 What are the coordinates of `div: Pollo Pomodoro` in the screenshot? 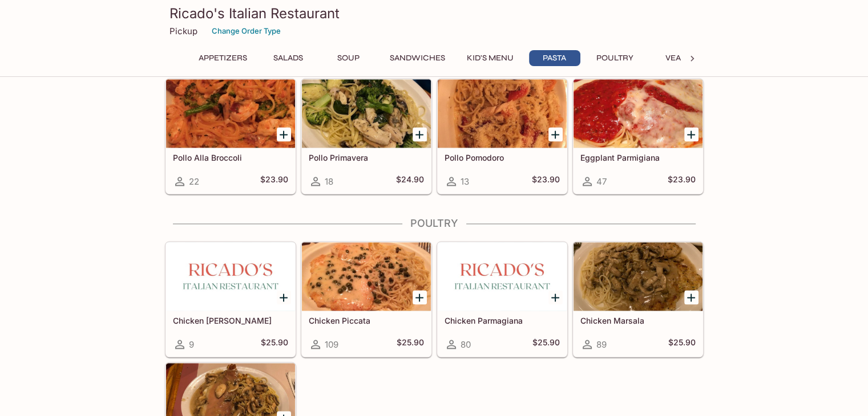 It's located at (502, 114).